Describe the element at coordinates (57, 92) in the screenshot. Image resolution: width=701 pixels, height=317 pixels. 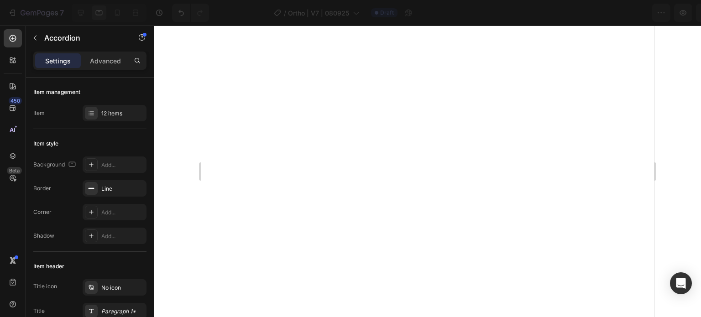
I see `div: Item management` at that location.